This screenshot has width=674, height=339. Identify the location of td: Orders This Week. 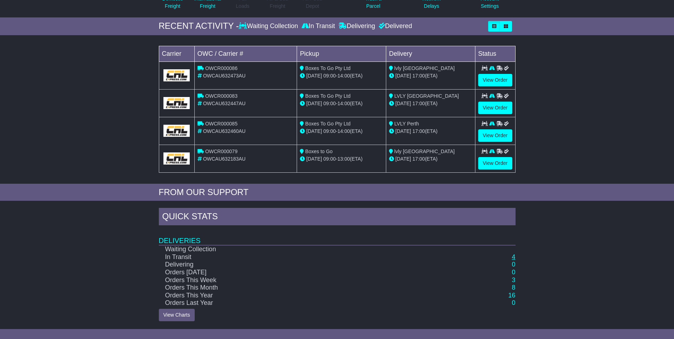
(304, 280).